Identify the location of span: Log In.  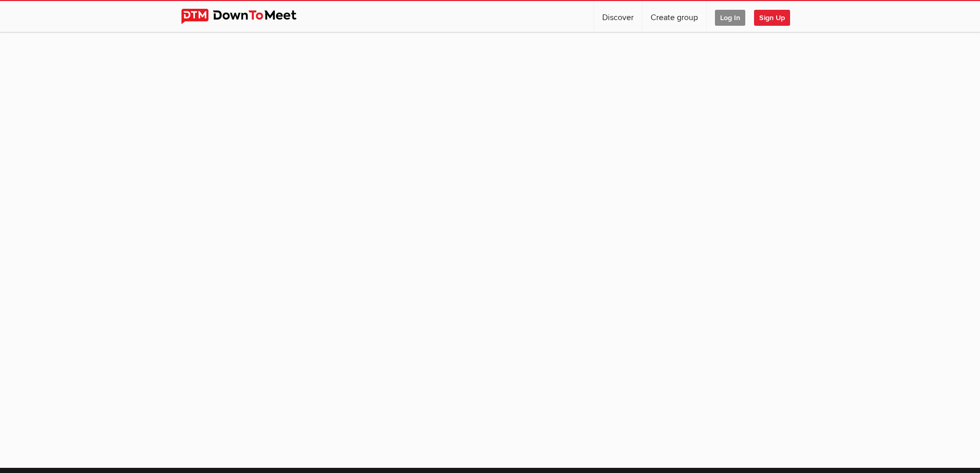
(730, 17).